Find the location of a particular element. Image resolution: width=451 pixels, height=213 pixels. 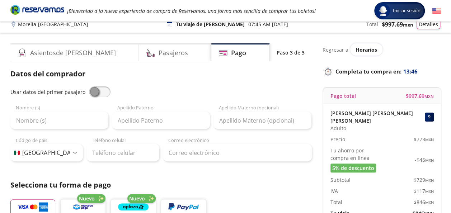

p: Datos del comprador is located at coordinates (161, 74).